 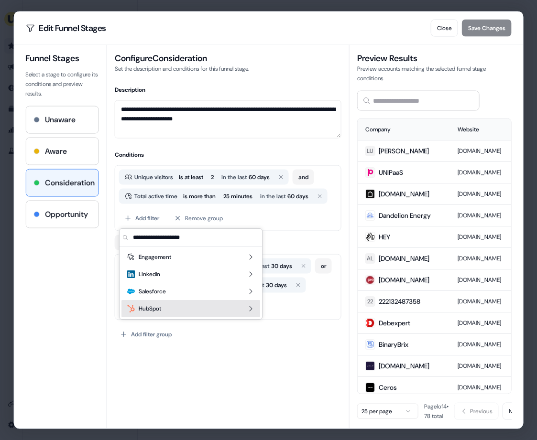 I want to click on span: LinkedIn, so click(x=149, y=274).